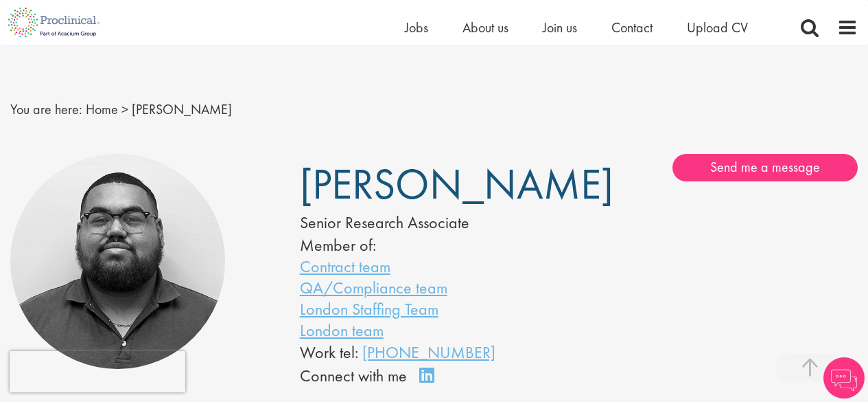 This screenshot has height=402, width=868. Describe the element at coordinates (765, 168) in the screenshot. I see `a: Send me a message` at that location.